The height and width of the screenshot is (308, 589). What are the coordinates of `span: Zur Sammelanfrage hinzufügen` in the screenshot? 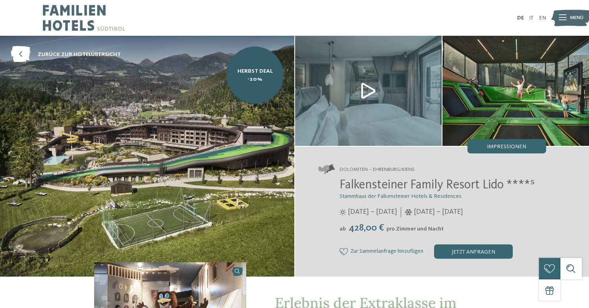 It's located at (387, 251).